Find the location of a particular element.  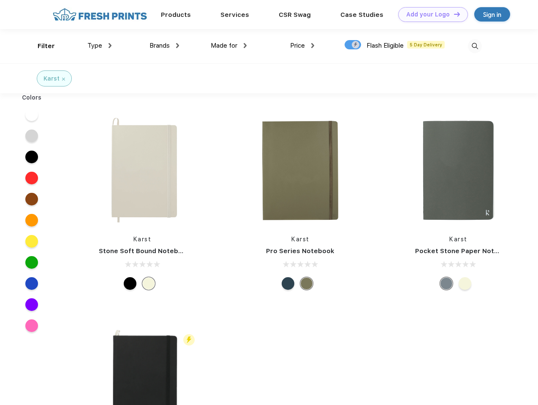

div: Olive is located at coordinates (306, 284).